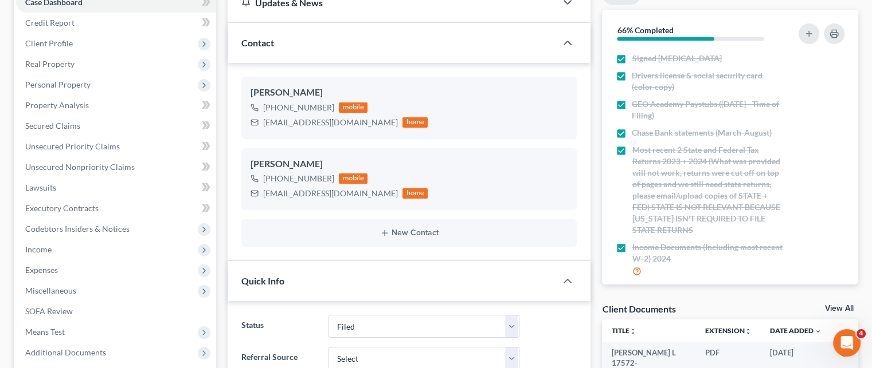  I want to click on span: Codebtors Insiders & Notices, so click(77, 229).